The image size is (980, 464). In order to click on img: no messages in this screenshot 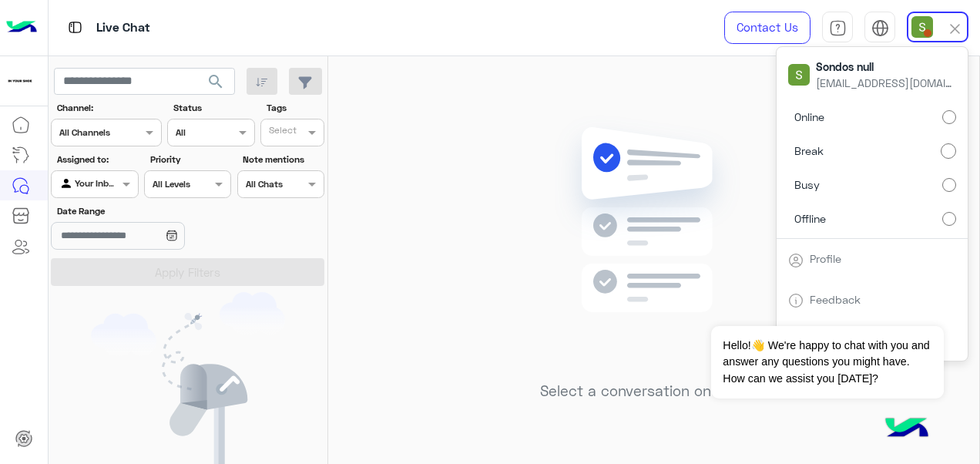, I will do `click(654, 242)`.